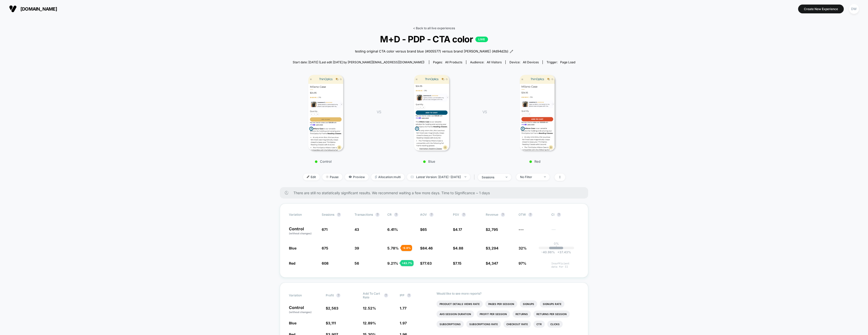 This screenshot has width=868, height=335. What do you see at coordinates (568, 62) in the screenshot?
I see `span: Page Load` at bounding box center [568, 62].